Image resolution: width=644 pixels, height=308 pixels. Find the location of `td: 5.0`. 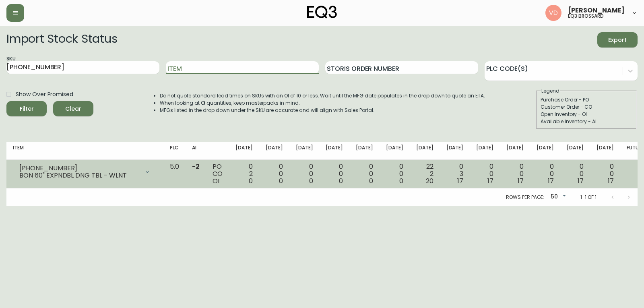

td: 5.0 is located at coordinates (174, 174).